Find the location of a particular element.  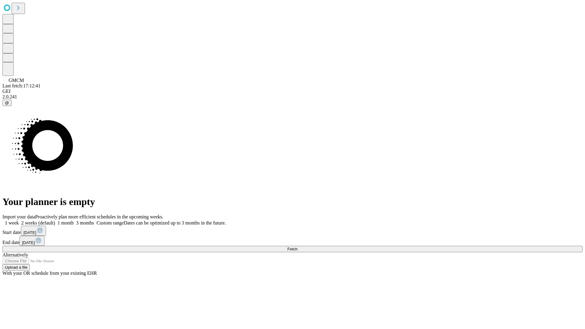

div: GEI is located at coordinates (293, 91).